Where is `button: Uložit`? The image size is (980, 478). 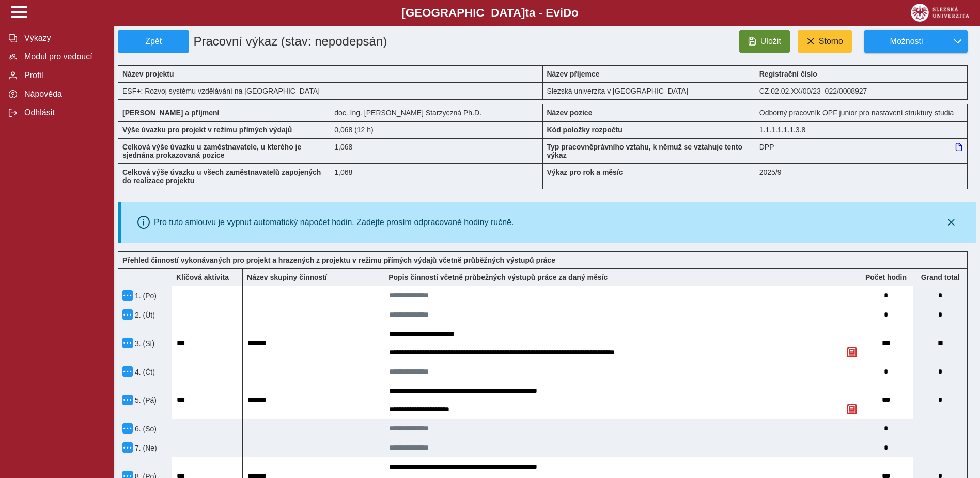 button: Uložit is located at coordinates (765, 42).